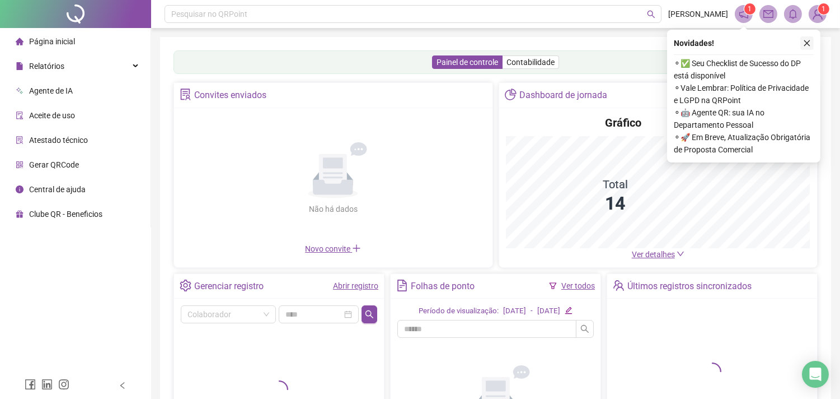 The width and height of the screenshot is (840, 399). I want to click on span: plus, so click(357, 248).